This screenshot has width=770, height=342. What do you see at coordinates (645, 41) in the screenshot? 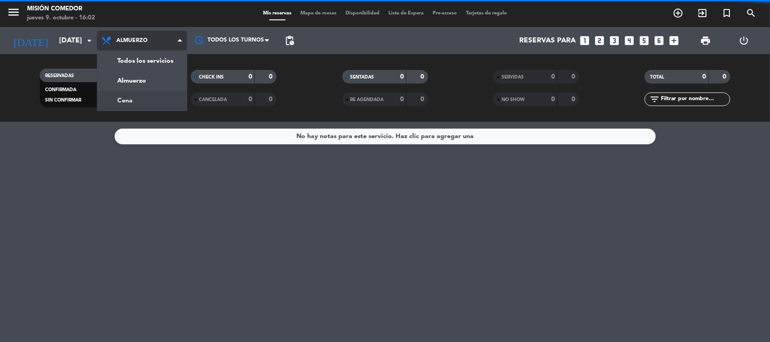
I see `i: looks_5` at bounding box center [645, 41].